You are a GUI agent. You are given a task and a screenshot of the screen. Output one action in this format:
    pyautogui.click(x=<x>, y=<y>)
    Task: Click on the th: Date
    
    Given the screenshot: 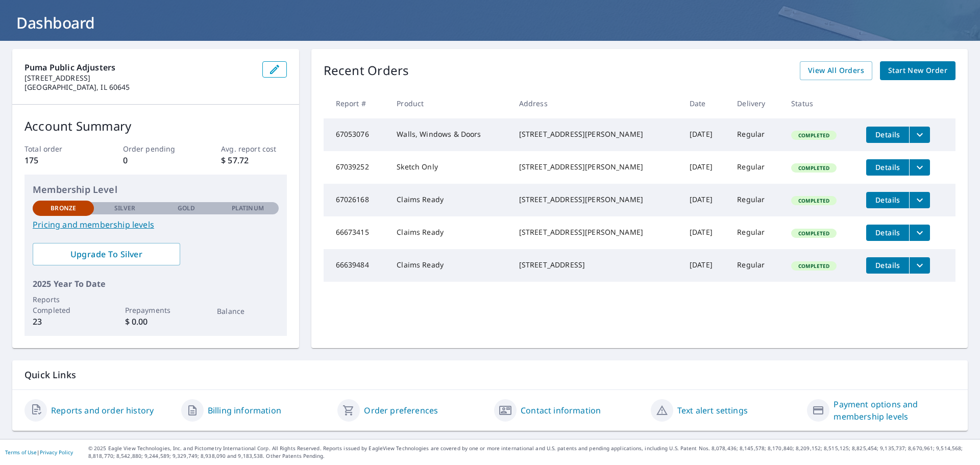 What is the action you would take?
    pyautogui.click(x=705, y=103)
    